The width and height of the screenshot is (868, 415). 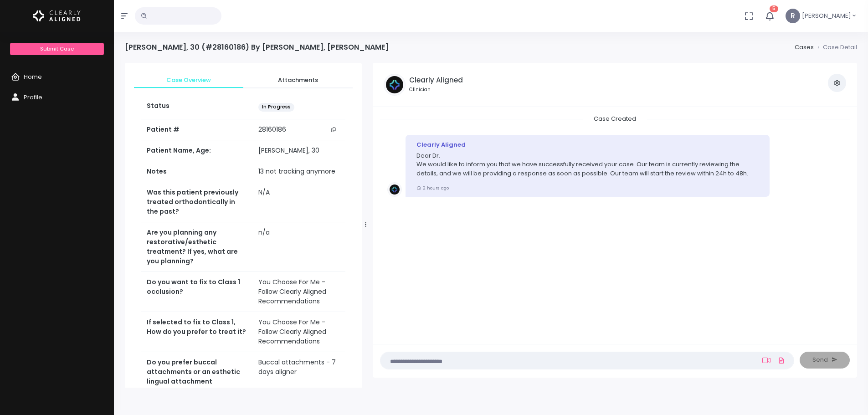 What do you see at coordinates (57, 49) in the screenshot?
I see `a: Submit Case` at bounding box center [57, 49].